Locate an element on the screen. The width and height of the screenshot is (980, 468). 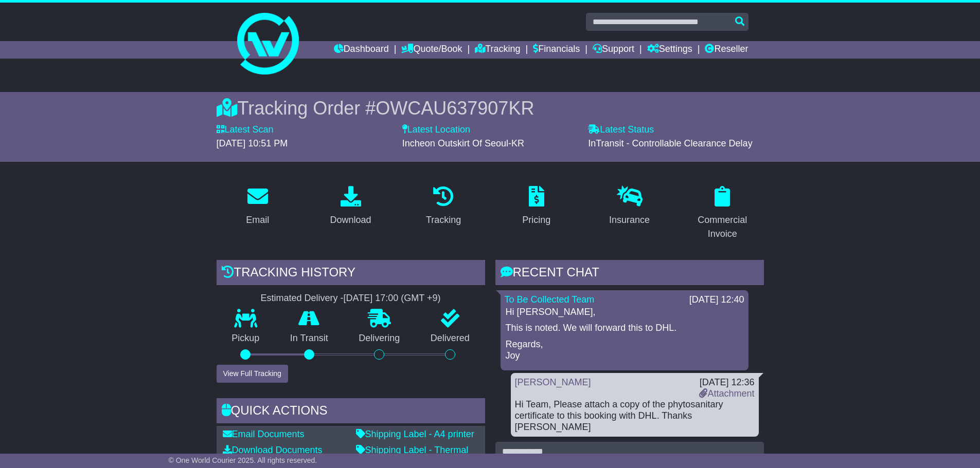
a: Pricing is located at coordinates (536, 207).